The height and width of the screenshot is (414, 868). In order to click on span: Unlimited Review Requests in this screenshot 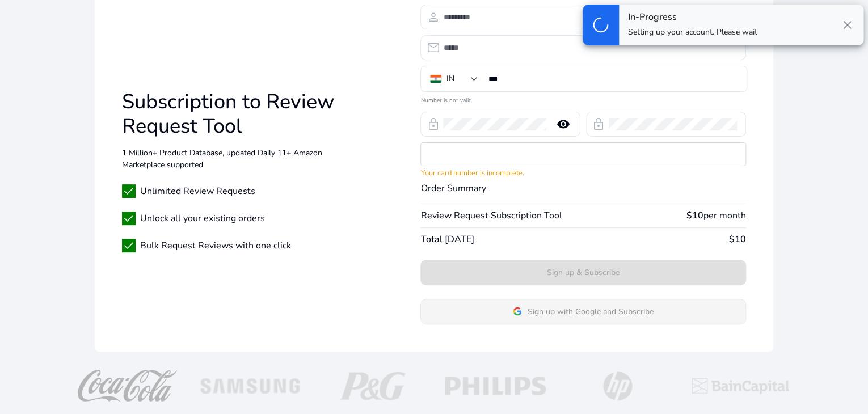, I will do `click(197, 191)`.